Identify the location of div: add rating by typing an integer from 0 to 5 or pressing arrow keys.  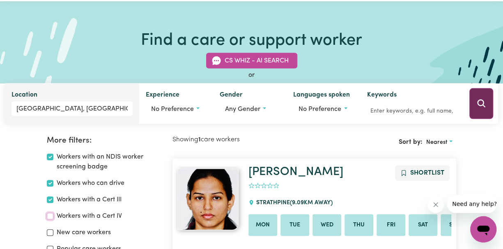
(264, 186).